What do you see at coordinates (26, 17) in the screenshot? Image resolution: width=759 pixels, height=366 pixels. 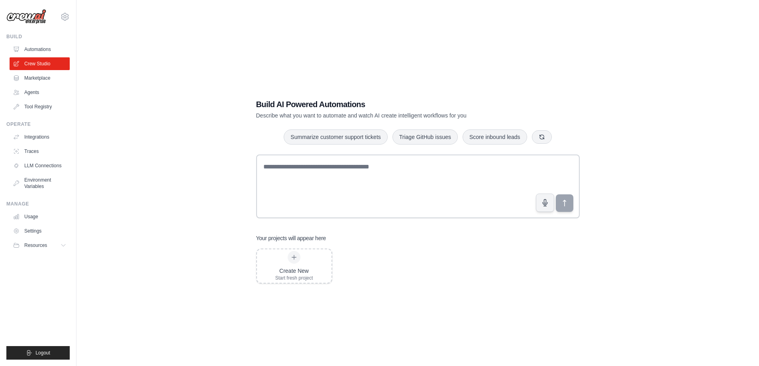 I see `img: Logo` at bounding box center [26, 17].